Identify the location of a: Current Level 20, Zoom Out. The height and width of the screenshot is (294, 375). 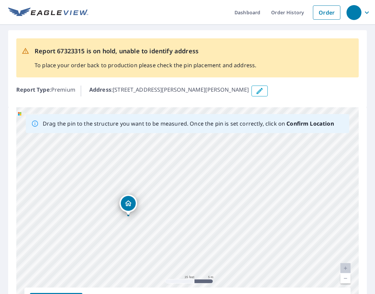
(346, 279).